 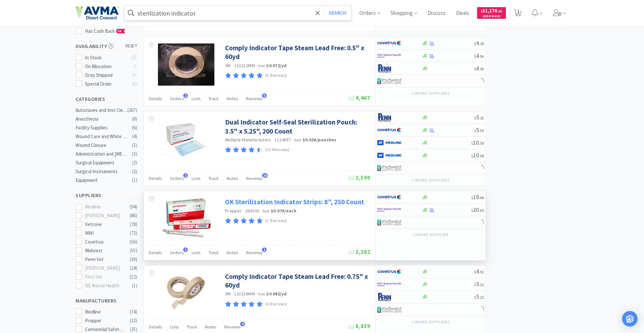 What do you see at coordinates (132, 110) in the screenshot?
I see `div: ( 267 )` at bounding box center [132, 110].